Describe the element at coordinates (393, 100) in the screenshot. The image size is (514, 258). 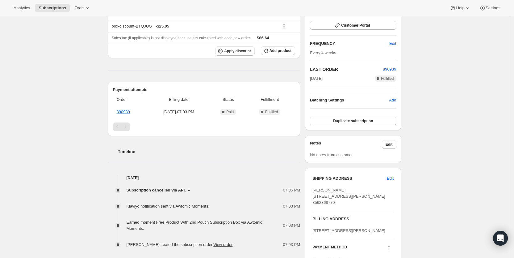
I see `button: Add` at that location.